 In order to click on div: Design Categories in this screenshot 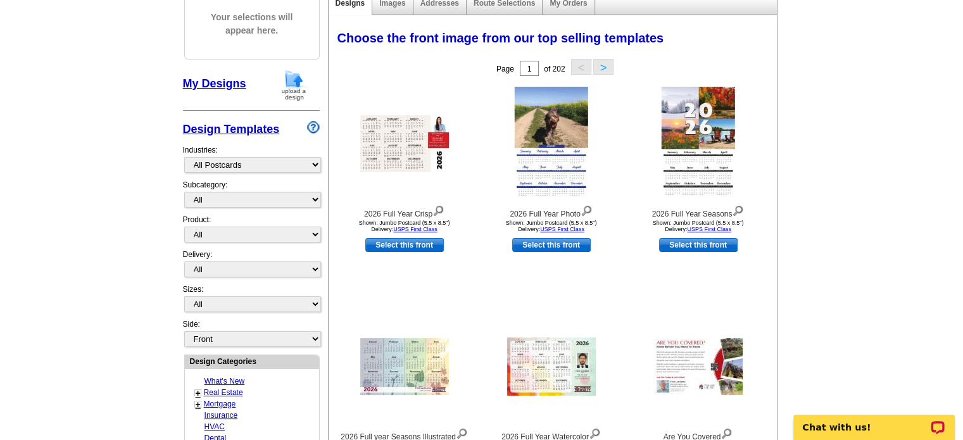, I will do `click(252, 361)`.